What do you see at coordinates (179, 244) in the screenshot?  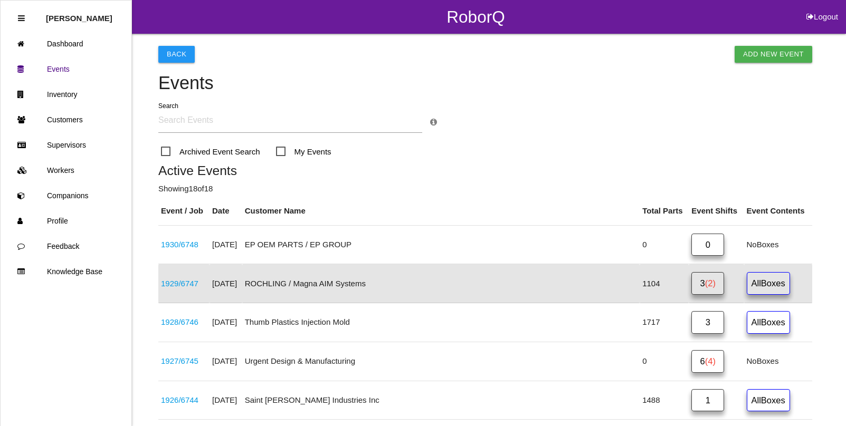 I see `a: 1930/6748` at bounding box center [179, 244].